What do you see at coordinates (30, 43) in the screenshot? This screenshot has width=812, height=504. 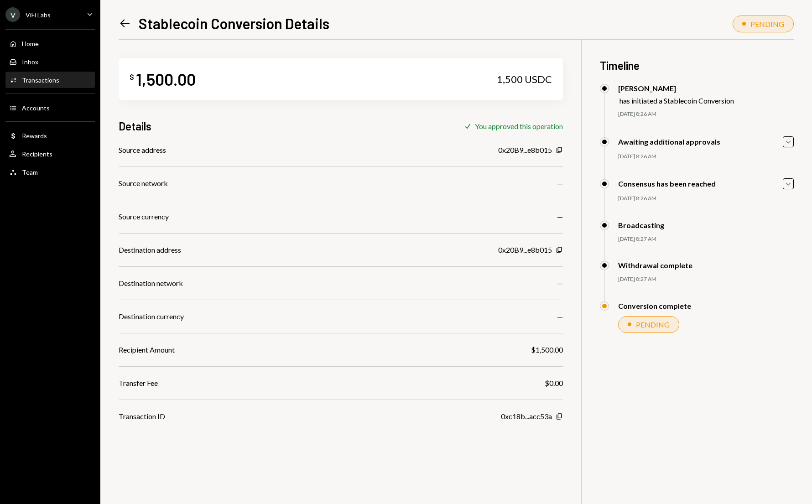 I see `div: Home` at bounding box center [30, 43].